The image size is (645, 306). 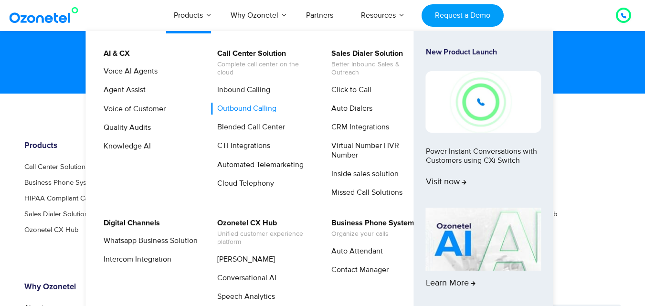 I want to click on a: Conversational AI, so click(x=244, y=278).